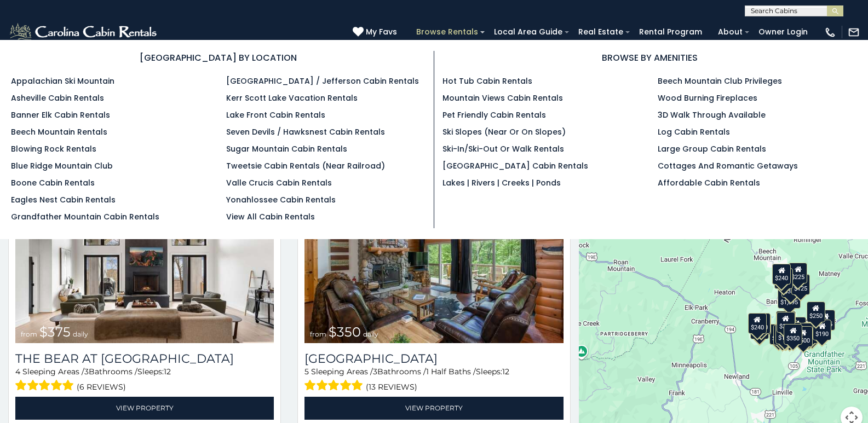 This screenshot has width=868, height=423. I want to click on a: Browse Rentals, so click(447, 32).